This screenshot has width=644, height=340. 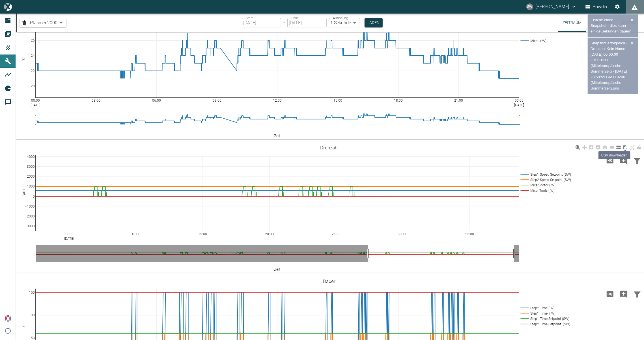 I want to click on rect: 620.3, so click(x=33, y=159).